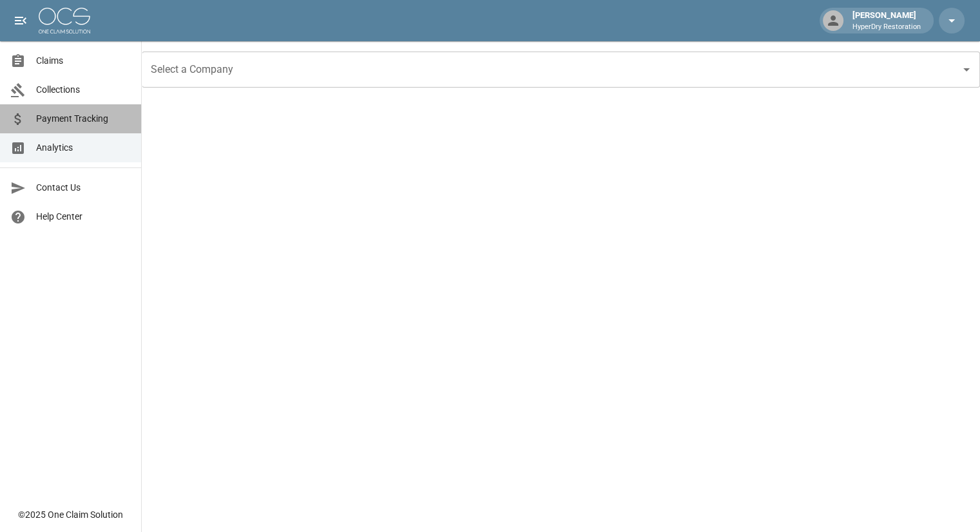 This screenshot has width=980, height=532. I want to click on span: Payment Tracking, so click(83, 119).